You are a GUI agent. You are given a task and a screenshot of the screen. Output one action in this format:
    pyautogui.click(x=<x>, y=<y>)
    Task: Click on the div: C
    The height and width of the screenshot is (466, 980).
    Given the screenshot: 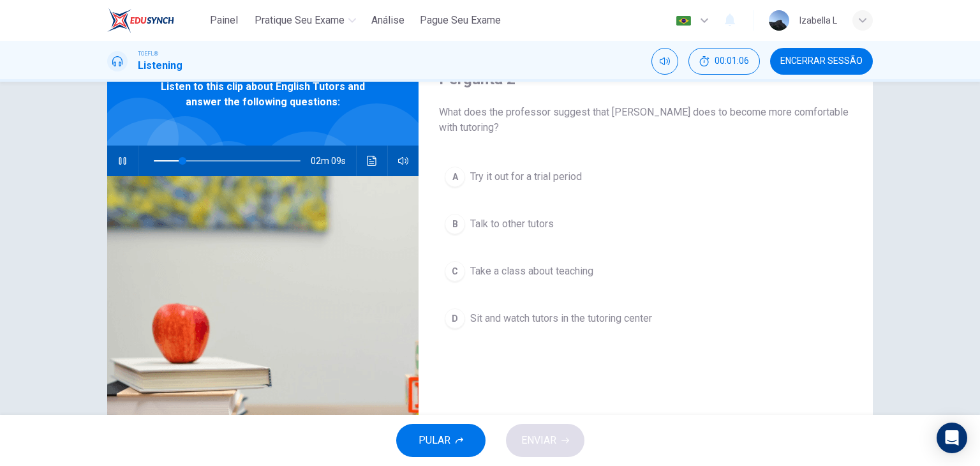 What is the action you would take?
    pyautogui.click(x=455, y=271)
    